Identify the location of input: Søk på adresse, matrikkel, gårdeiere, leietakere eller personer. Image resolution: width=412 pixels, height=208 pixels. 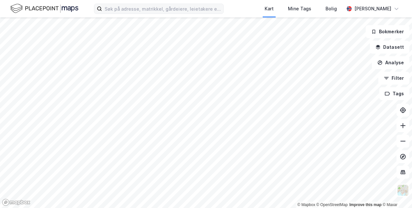
(162, 9).